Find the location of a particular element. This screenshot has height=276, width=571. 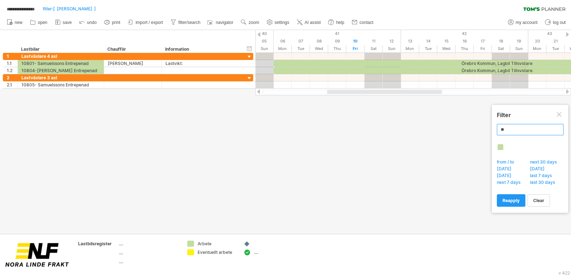

span: log out is located at coordinates (559, 22).